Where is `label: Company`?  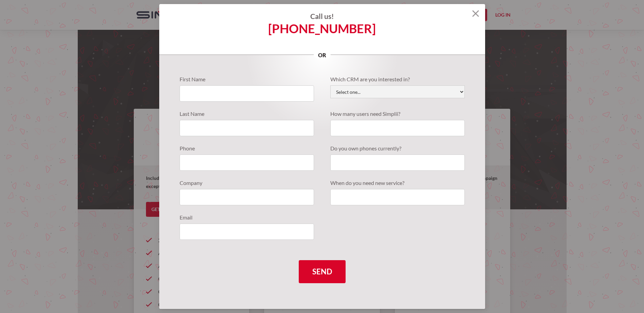
label: Company is located at coordinates (247, 183).